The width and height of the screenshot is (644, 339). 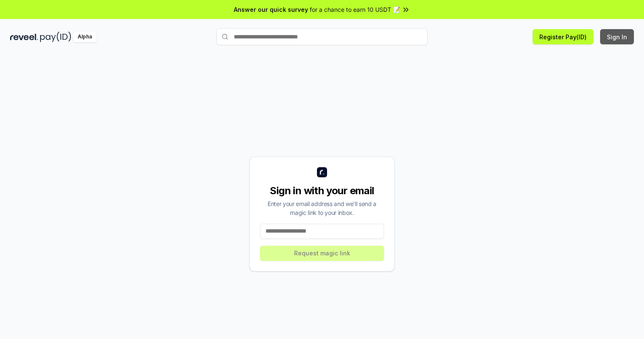 What do you see at coordinates (355, 9) in the screenshot?
I see `span: for a chance to earn 10 USDT 📝` at bounding box center [355, 9].